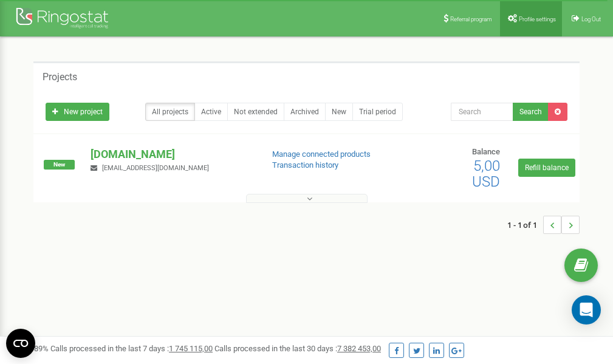 The width and height of the screenshot is (613, 364). I want to click on button: Open CMP widget, so click(21, 343).